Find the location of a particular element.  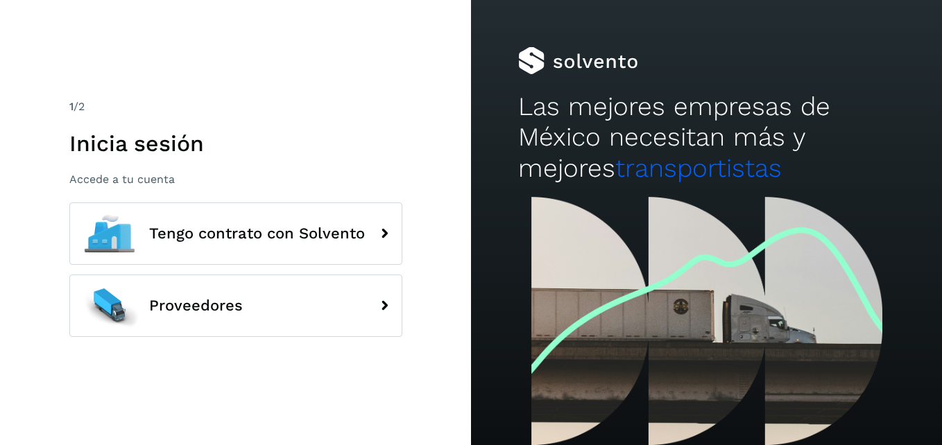

p: Accede a tu cuenta is located at coordinates (236, 179).